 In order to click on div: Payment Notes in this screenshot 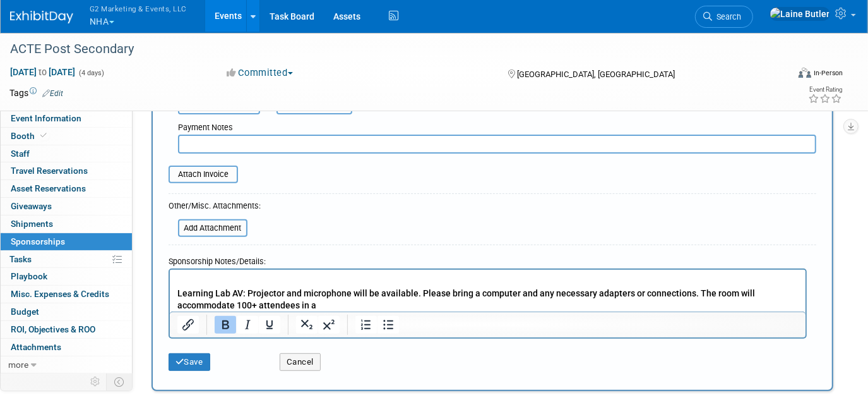, I will do `click(497, 128)`.